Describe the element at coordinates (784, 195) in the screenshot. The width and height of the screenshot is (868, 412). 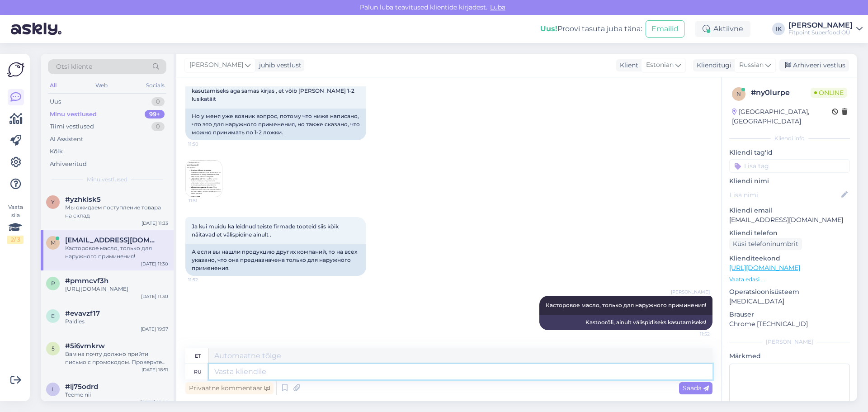
I see `input: Lisa nimi` at that location.